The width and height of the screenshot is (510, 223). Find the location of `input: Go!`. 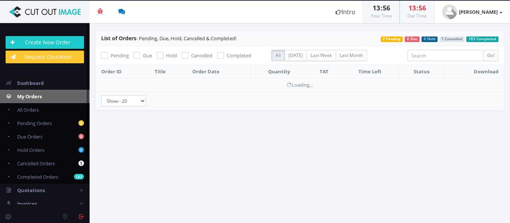

input: Go! is located at coordinates (490, 56).